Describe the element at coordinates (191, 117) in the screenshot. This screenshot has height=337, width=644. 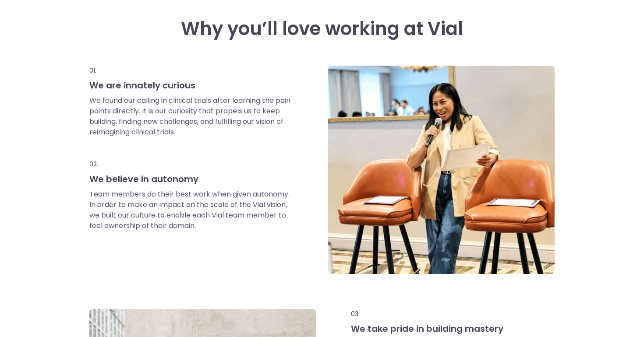
I see `p: We found our calling in clinical trials after learning the pain points directly. It is our curios...` at that location.